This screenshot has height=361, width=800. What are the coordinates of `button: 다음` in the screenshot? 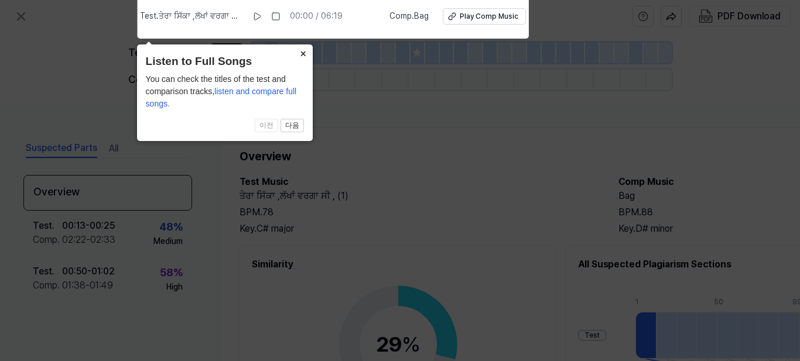 It's located at (292, 126).